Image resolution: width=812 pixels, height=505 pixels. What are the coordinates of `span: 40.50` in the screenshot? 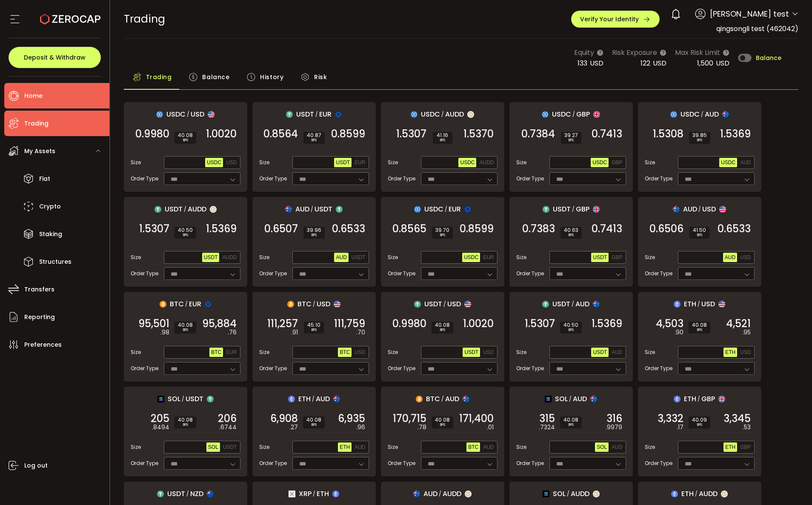 It's located at (185, 230).